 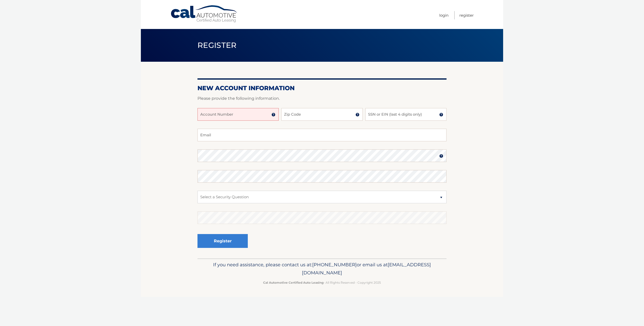 I want to click on span: Register, so click(x=217, y=45).